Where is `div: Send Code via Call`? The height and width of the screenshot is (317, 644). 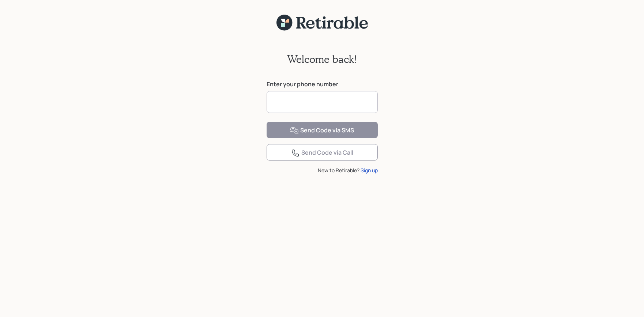
div: Send Code via Call is located at coordinates (322, 153).